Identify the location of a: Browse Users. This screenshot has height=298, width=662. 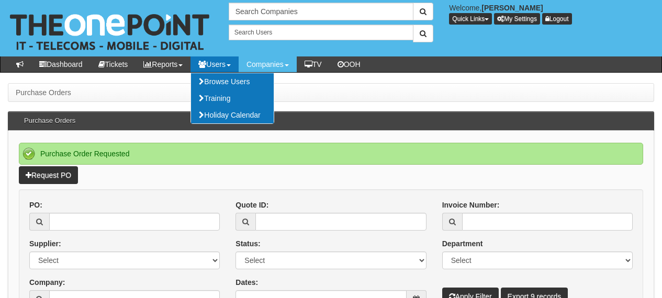
(232, 82).